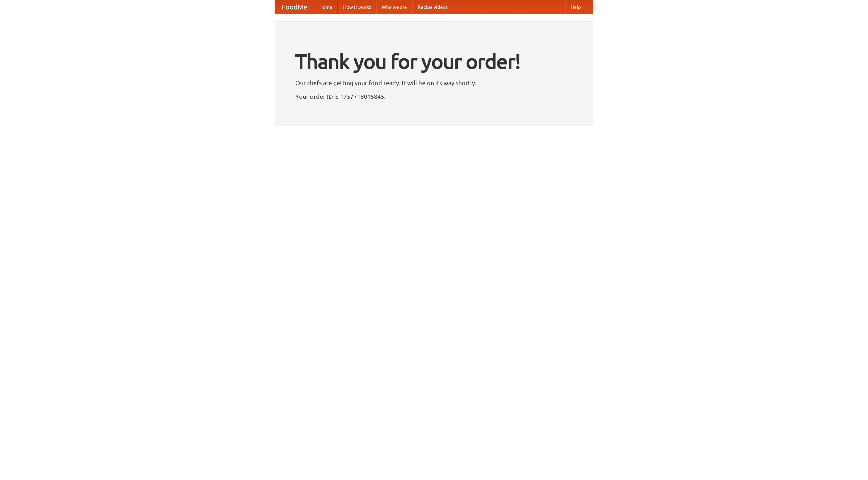 The width and height of the screenshot is (868, 480). Describe the element at coordinates (326, 7) in the screenshot. I see `a: Home` at that location.